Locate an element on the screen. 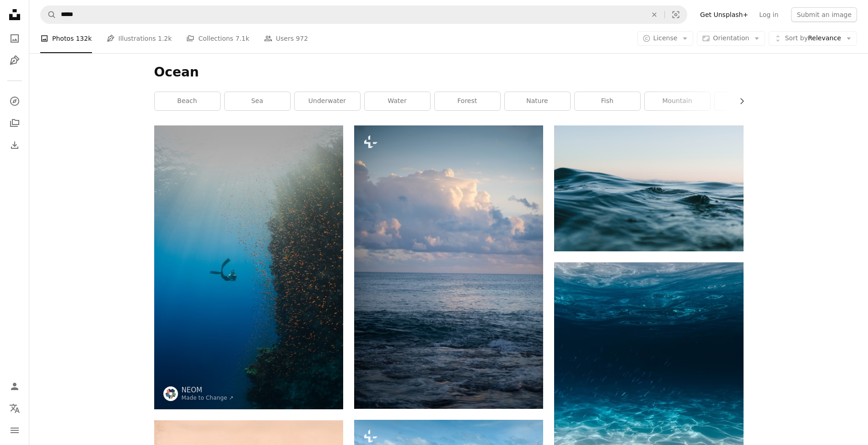 Image resolution: width=868 pixels, height=445 pixels. button: Submit an image is located at coordinates (824, 15).